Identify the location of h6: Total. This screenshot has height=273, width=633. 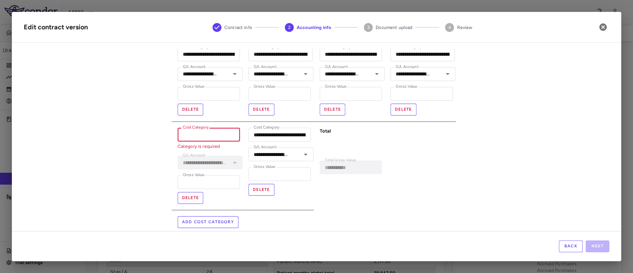
(352, 131).